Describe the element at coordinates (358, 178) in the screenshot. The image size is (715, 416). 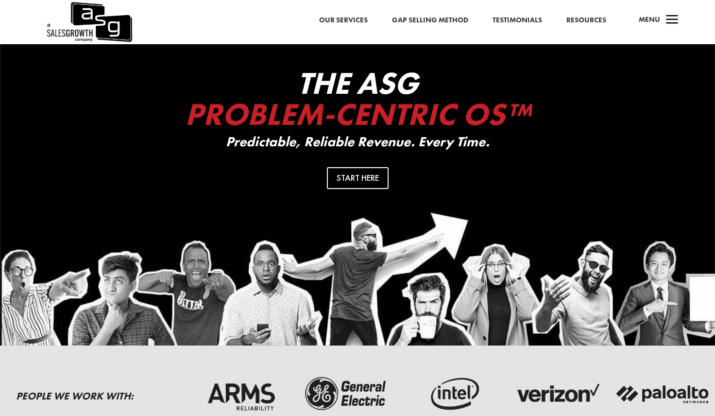
I see `a: Start Here` at that location.